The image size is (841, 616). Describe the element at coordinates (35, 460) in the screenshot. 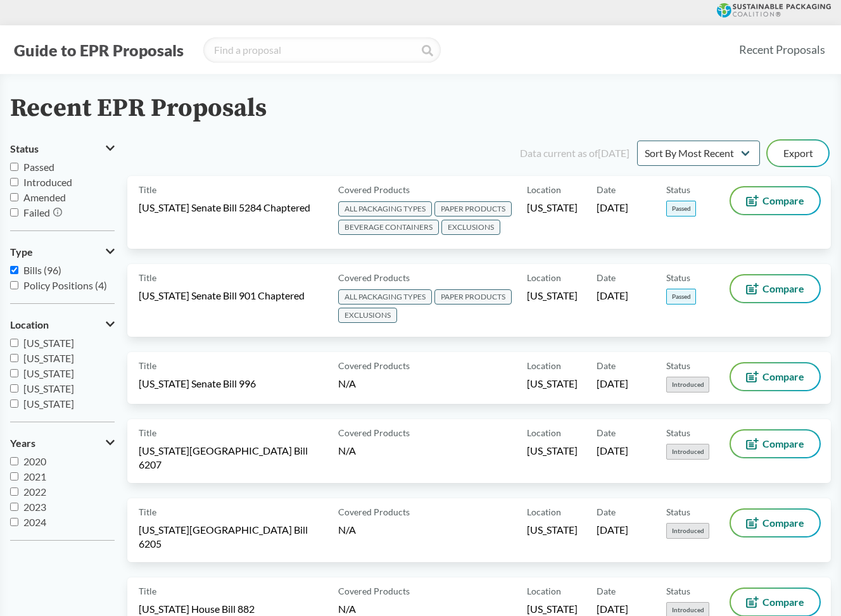

I see `span: 2020` at that location.